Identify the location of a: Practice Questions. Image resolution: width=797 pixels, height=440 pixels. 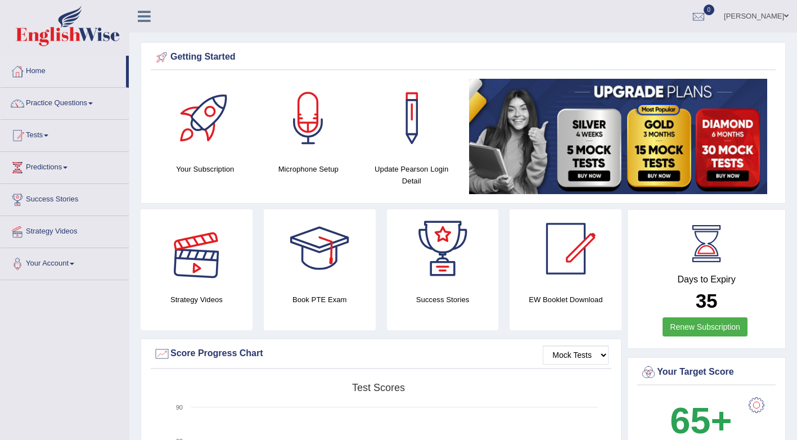
(65, 102).